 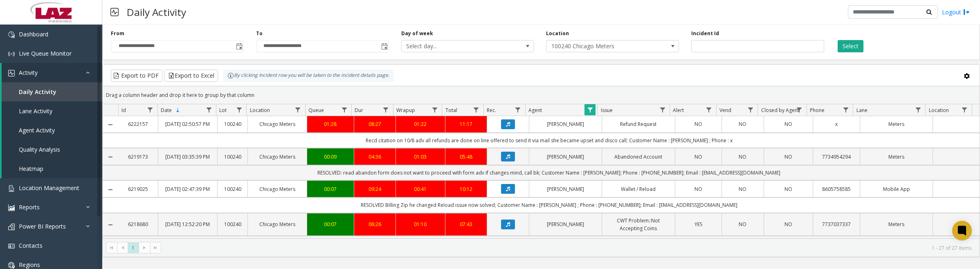 What do you see at coordinates (590, 110) in the screenshot?
I see `a: Agent Filter Menu` at bounding box center [590, 110].